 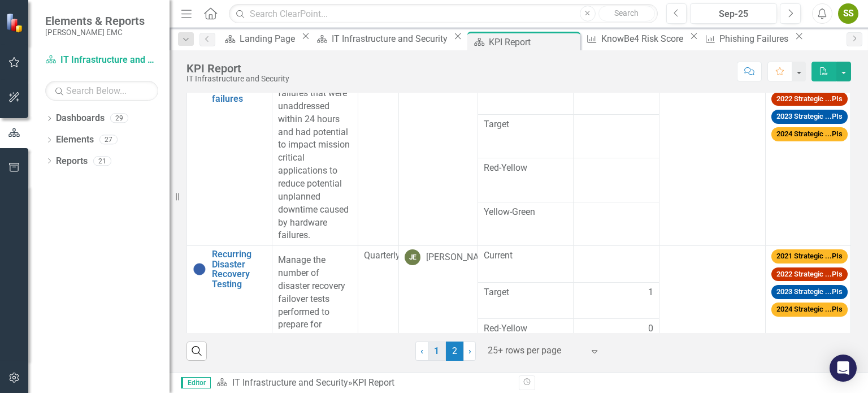 What do you see at coordinates (95, 21) in the screenshot?
I see `span: Elements & Reports` at bounding box center [95, 21].